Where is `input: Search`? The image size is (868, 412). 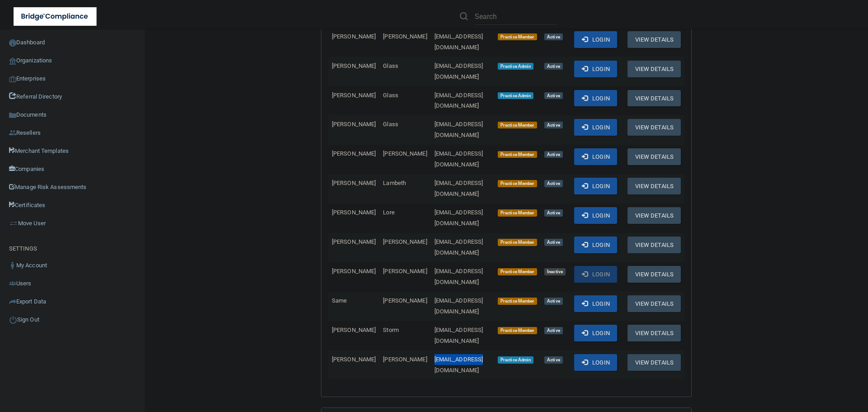
input: Search is located at coordinates (516, 16).